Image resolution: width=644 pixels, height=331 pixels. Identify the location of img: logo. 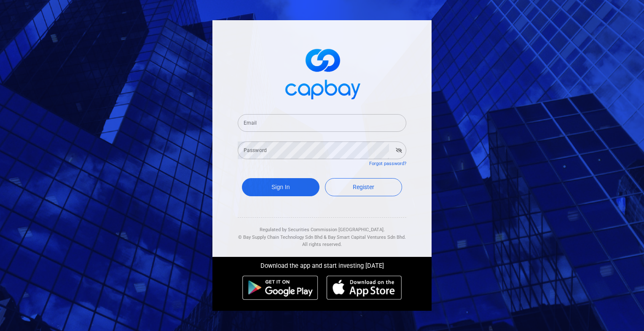
(322, 72).